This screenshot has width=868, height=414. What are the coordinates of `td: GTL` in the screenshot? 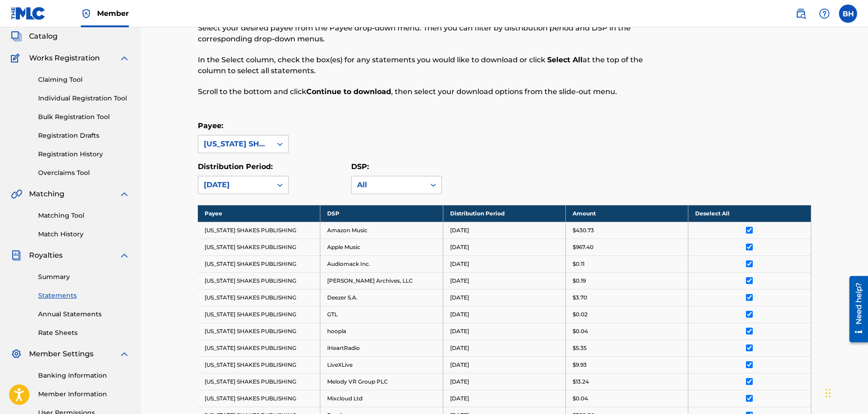 It's located at (382, 314).